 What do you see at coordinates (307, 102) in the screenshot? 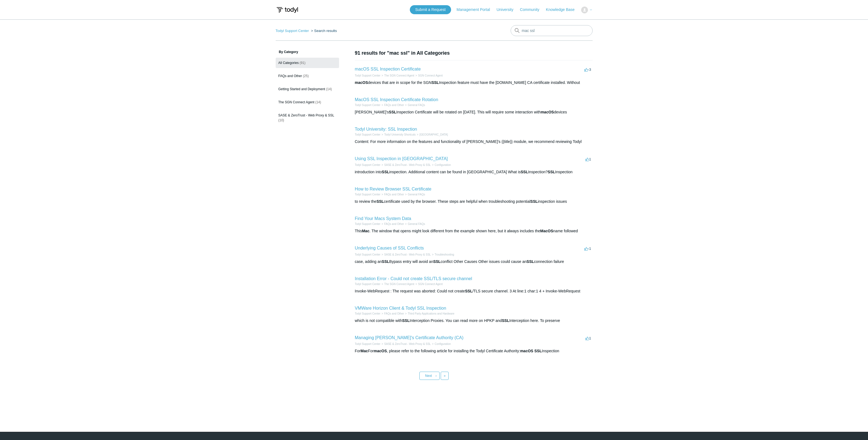
I see `a: The SGN Connect Agent (14)` at bounding box center [307, 102].